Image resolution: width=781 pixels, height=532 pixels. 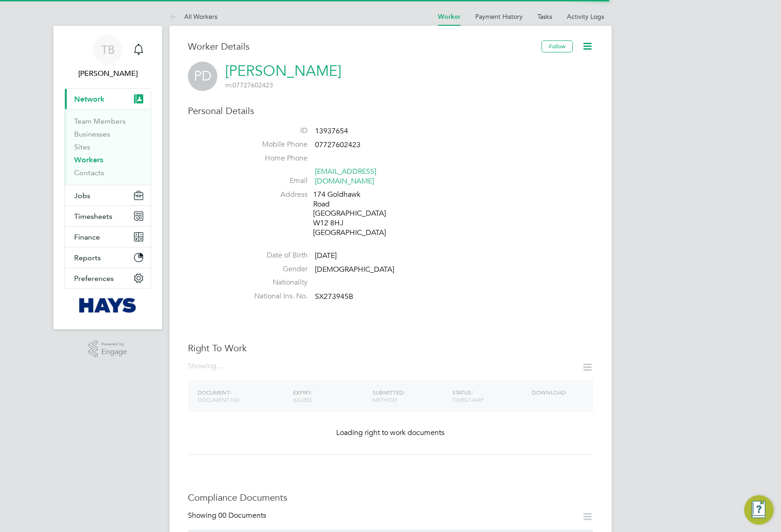 What do you see at coordinates (391, 498) in the screenshot?
I see `h3: Compliance Documents` at bounding box center [391, 498].